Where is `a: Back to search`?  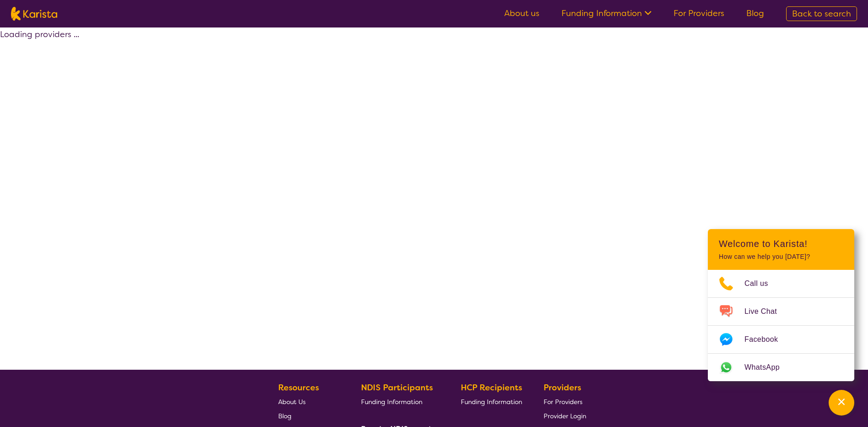
a: Back to search is located at coordinates (821, 14).